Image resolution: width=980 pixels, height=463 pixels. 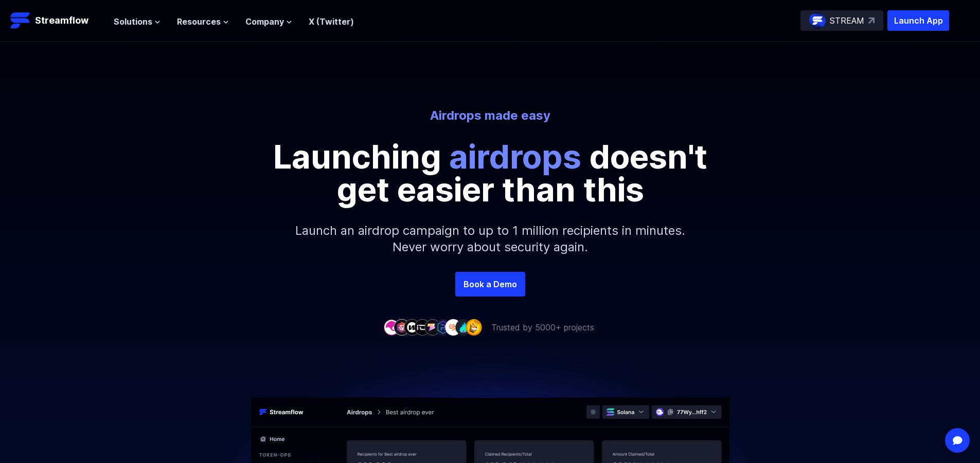 I want to click on p: Launching doesn't get easier than this, so click(x=490, y=173).